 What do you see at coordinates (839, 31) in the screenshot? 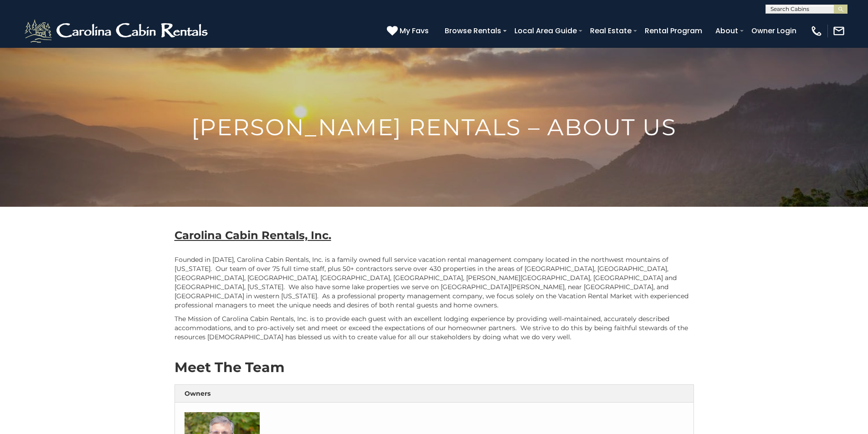
I see `img: mail-regular-white.png` at bounding box center [839, 31].